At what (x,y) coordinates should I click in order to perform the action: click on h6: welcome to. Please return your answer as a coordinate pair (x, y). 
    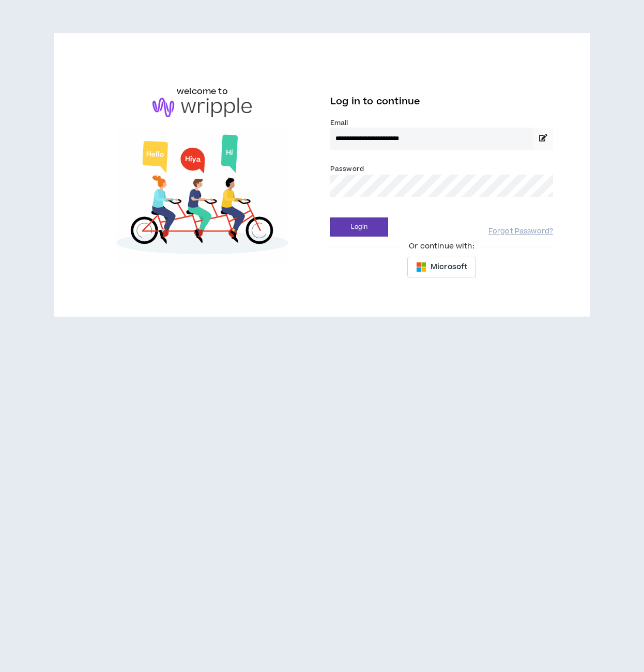
    Looking at the image, I should click on (202, 91).